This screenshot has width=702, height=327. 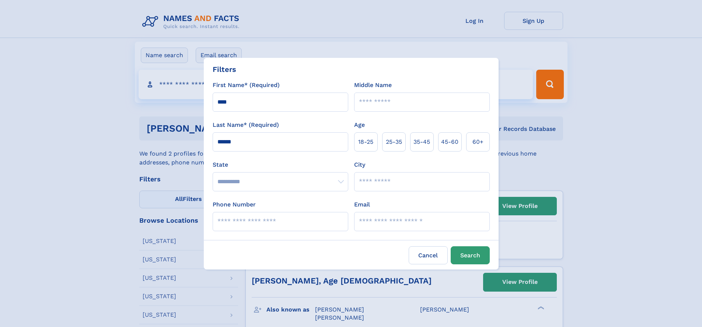 I want to click on button: Search, so click(x=470, y=255).